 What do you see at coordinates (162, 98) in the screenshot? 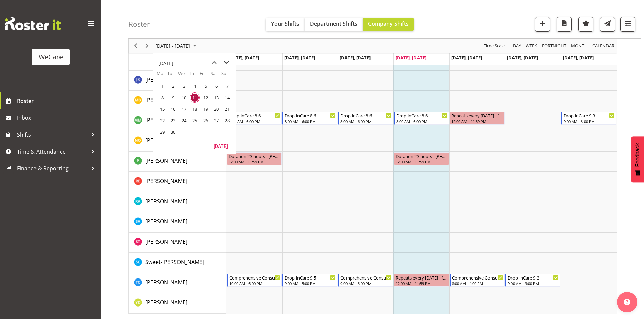
I see `span: Monday, September 8, 2025` at bounding box center [162, 98].